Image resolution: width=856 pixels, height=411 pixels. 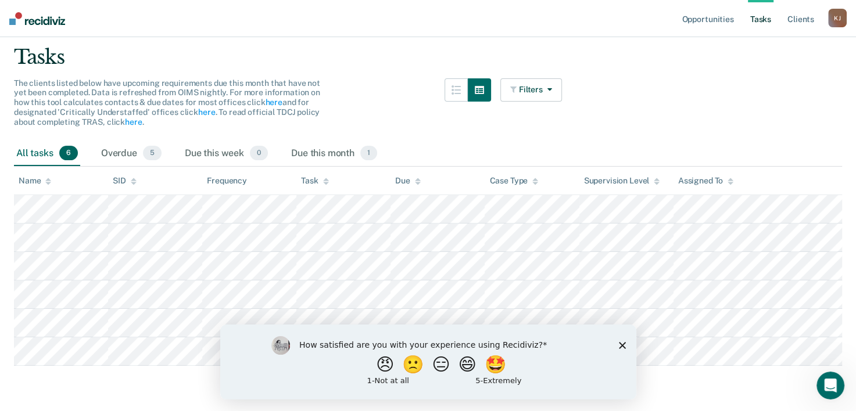 What do you see at coordinates (705, 181) in the screenshot?
I see `div: Assigned To` at bounding box center [705, 181].